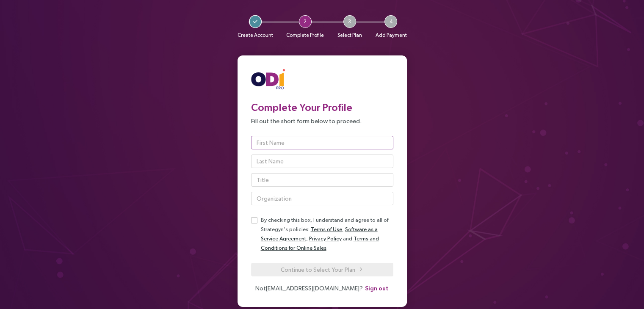  What do you see at coordinates (391, 22) in the screenshot?
I see `span: 4` at bounding box center [391, 22].